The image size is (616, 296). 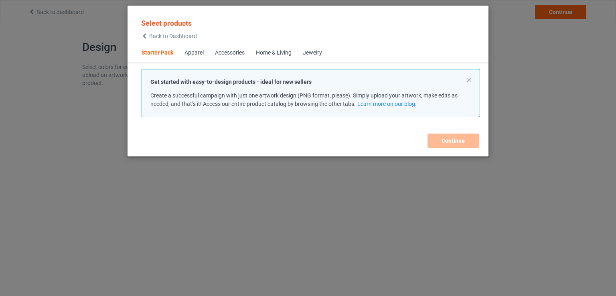 What do you see at coordinates (274, 53) in the screenshot?
I see `div: Home & Living` at bounding box center [274, 53].